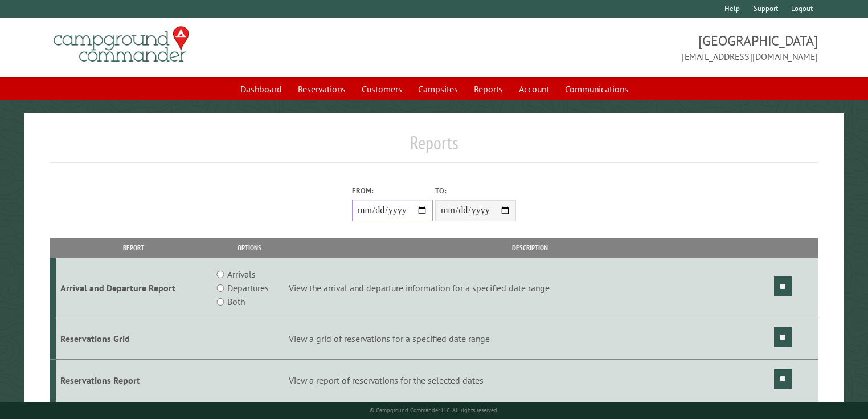  I want to click on img: Campground Commander, so click(121, 44).